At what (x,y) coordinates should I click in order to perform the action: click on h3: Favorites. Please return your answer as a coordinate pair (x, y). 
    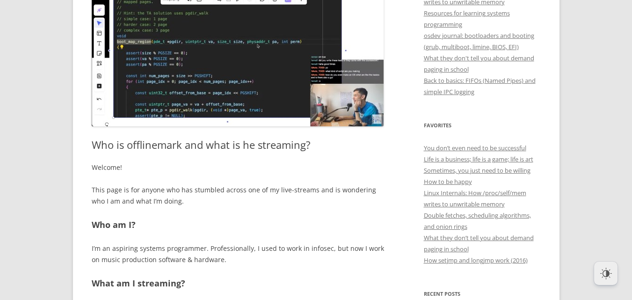
    Looking at the image, I should click on (482, 125).